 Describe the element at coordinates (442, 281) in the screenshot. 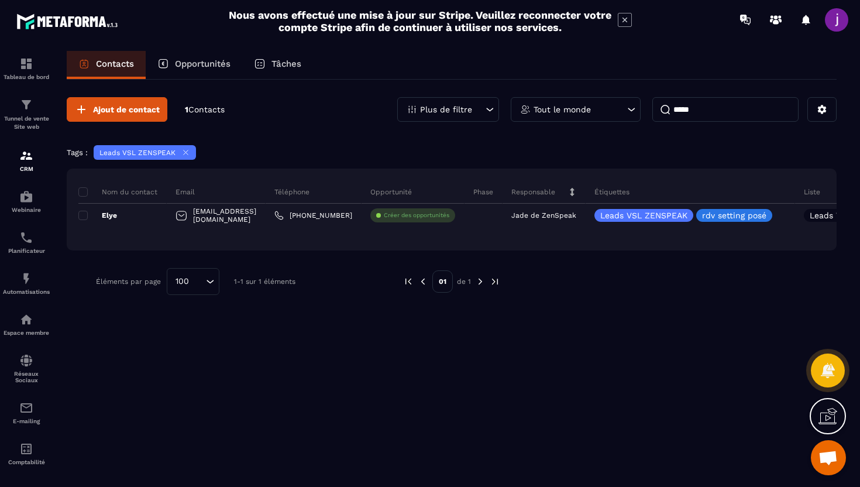

I see `p: 01` at that location.